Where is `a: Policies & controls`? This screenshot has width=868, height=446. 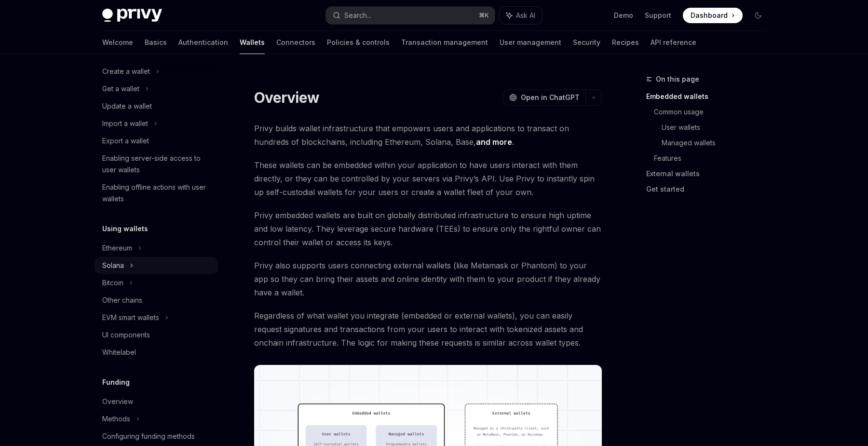 a: Policies & controls is located at coordinates (358, 42).